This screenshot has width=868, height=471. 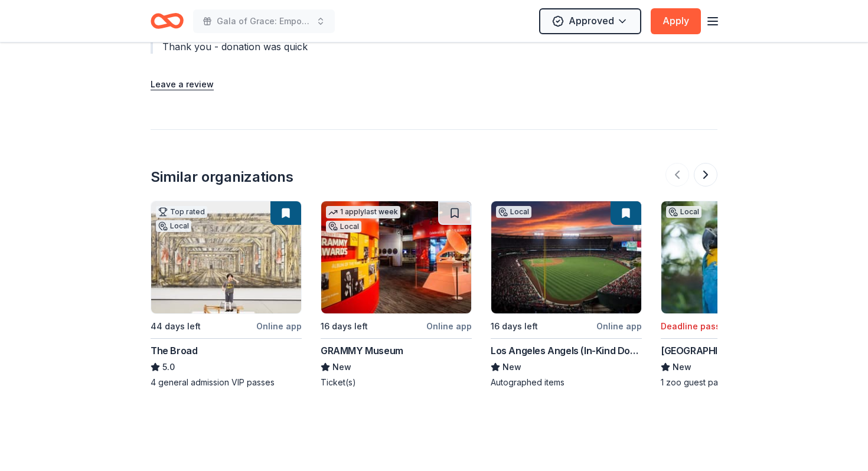 I want to click on div: 1 apply last week, so click(x=363, y=212).